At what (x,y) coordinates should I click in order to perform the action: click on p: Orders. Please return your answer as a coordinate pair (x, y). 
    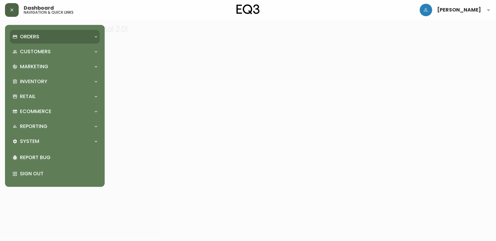
    Looking at the image, I should click on (30, 37).